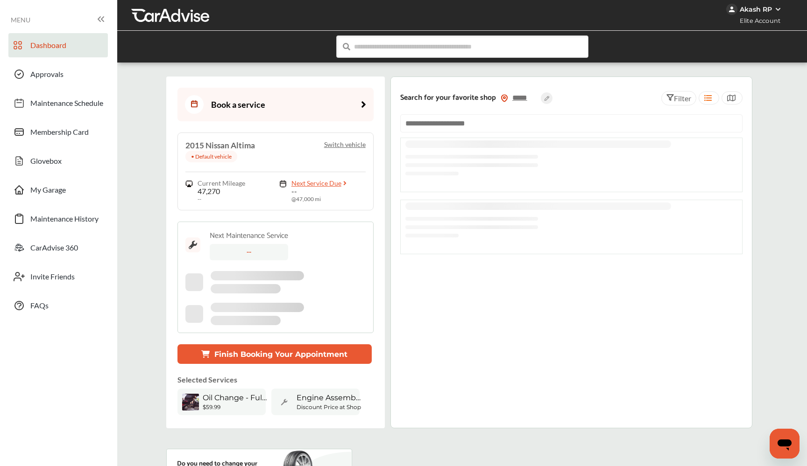 The image size is (807, 466). What do you see at coordinates (225, 105) in the screenshot?
I see `div: Book a service` at bounding box center [225, 105].